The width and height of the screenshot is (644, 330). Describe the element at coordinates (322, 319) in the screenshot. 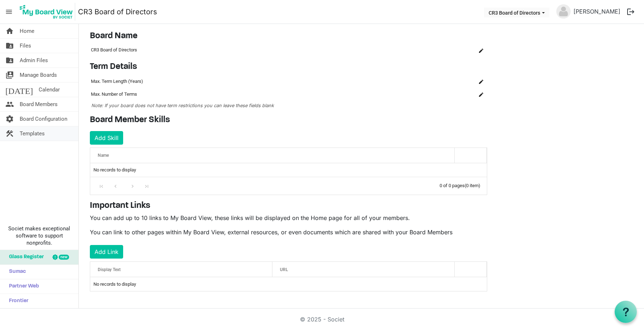

I see `a: © 2025 - Societ` at that location.